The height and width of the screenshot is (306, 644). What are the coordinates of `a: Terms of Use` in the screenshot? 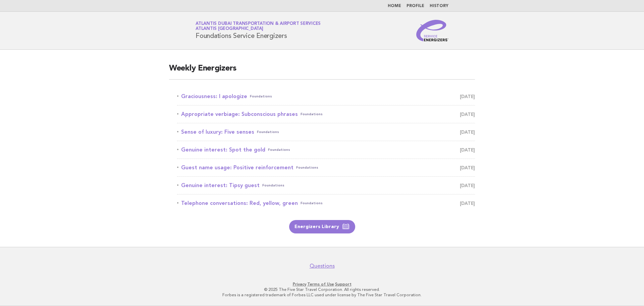 It's located at (320, 284).